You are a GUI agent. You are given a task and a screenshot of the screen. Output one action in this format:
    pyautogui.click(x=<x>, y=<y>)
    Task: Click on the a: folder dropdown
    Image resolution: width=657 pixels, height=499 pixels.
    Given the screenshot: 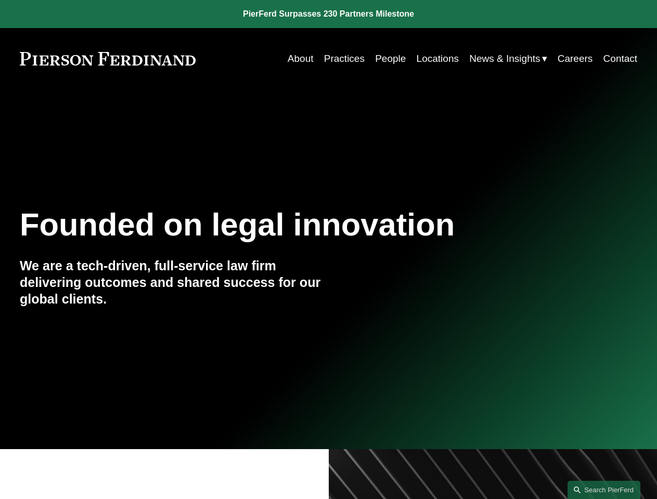 What is the action you would take?
    pyautogui.click(x=507, y=59)
    